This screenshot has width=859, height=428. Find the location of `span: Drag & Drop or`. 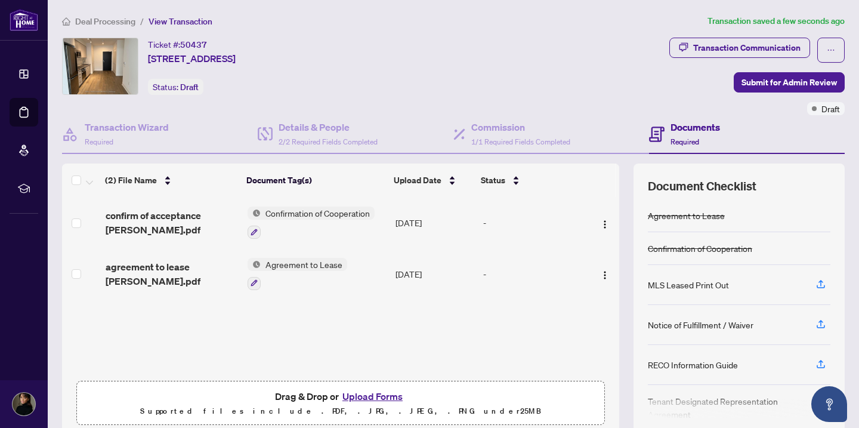

span: Drag & Drop or is located at coordinates (341, 396).